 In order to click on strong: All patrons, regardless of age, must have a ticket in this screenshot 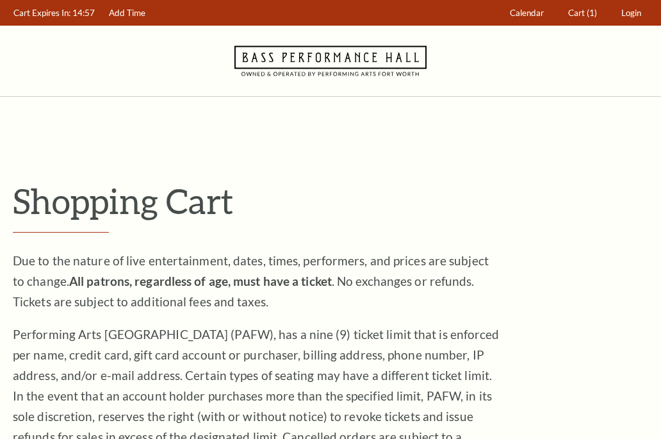, I will do `click(200, 281)`.